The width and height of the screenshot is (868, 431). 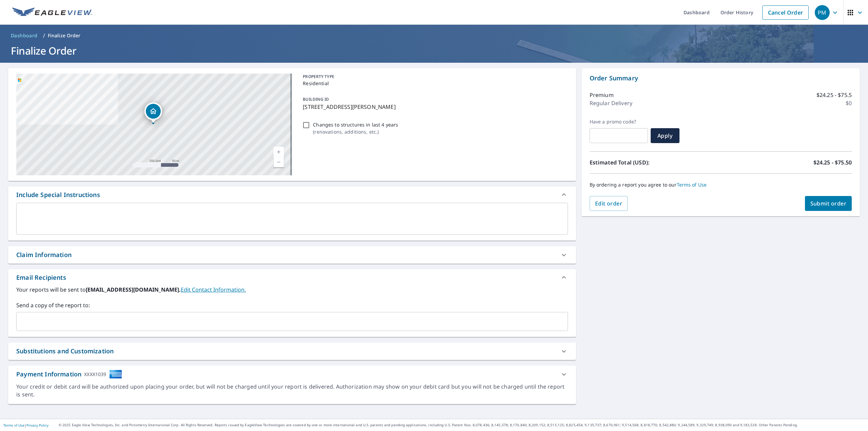 What do you see at coordinates (832, 162) in the screenshot?
I see `p: $24.25 - $75.50` at bounding box center [832, 162].